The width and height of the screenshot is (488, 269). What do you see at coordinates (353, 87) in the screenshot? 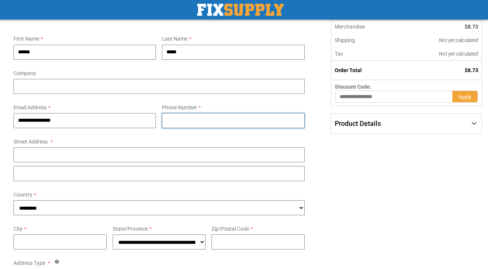
I see `span: Discount Code:` at bounding box center [353, 87].